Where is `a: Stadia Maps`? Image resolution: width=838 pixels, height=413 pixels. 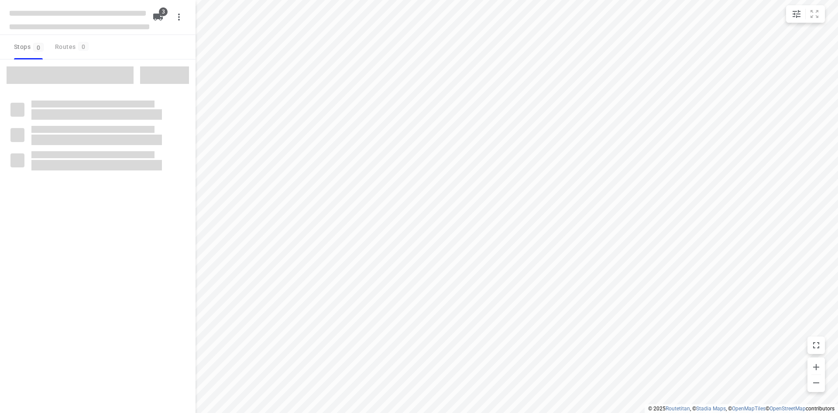 a: Stadia Maps is located at coordinates (711, 408).